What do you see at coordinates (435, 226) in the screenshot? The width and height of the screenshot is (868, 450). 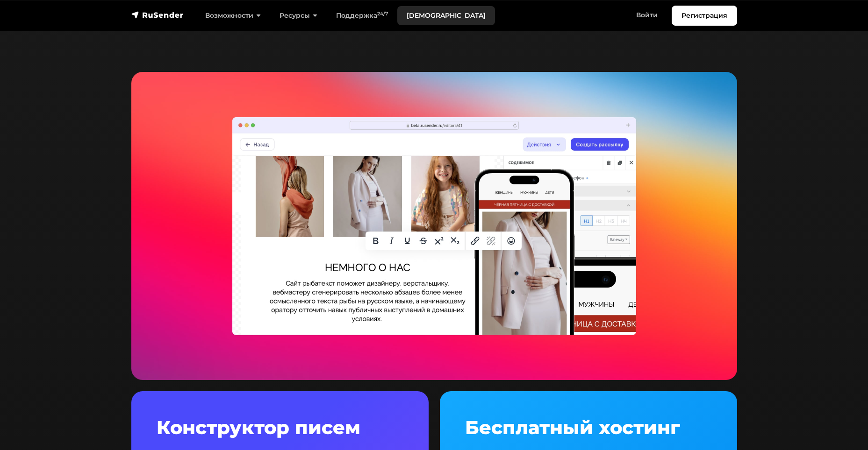 I see `img: templates-screen-small.jpg` at bounding box center [435, 226].